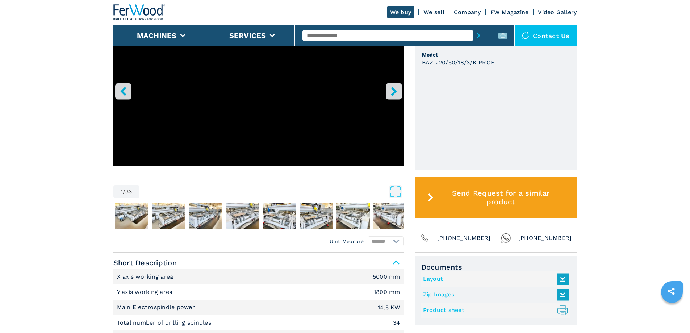 Image resolution: width=690 pixels, height=333 pixels. What do you see at coordinates (123, 91) in the screenshot?
I see `button: left-button` at bounding box center [123, 91].